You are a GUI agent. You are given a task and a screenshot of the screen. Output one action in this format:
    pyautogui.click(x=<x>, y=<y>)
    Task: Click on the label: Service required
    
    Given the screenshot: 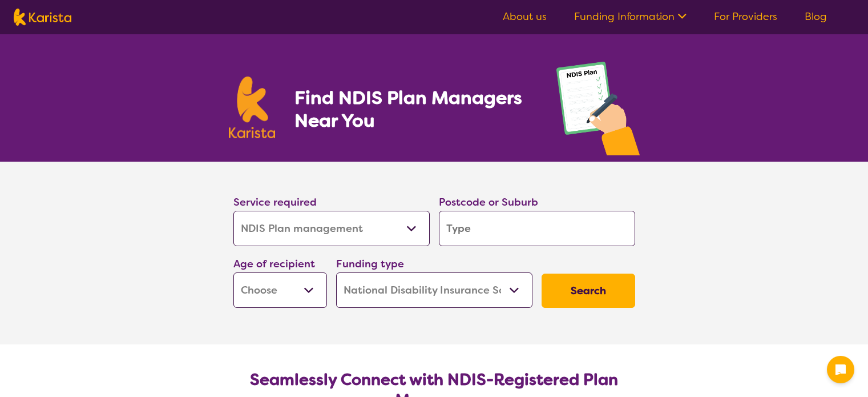 What is the action you would take?
    pyautogui.click(x=275, y=202)
    